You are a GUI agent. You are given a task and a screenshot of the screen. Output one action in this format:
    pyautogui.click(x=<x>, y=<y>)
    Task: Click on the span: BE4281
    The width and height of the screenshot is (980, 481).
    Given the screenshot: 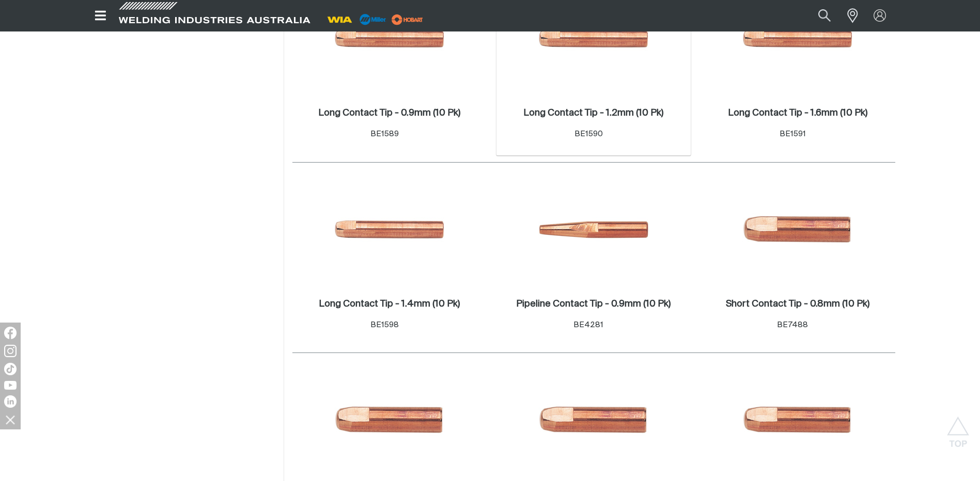 What is the action you would take?
    pyautogui.click(x=589, y=325)
    